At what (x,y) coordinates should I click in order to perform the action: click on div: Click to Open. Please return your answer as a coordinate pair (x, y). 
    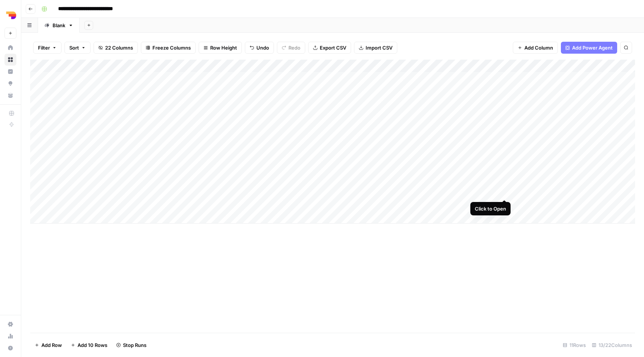
    Looking at the image, I should click on (490, 209).